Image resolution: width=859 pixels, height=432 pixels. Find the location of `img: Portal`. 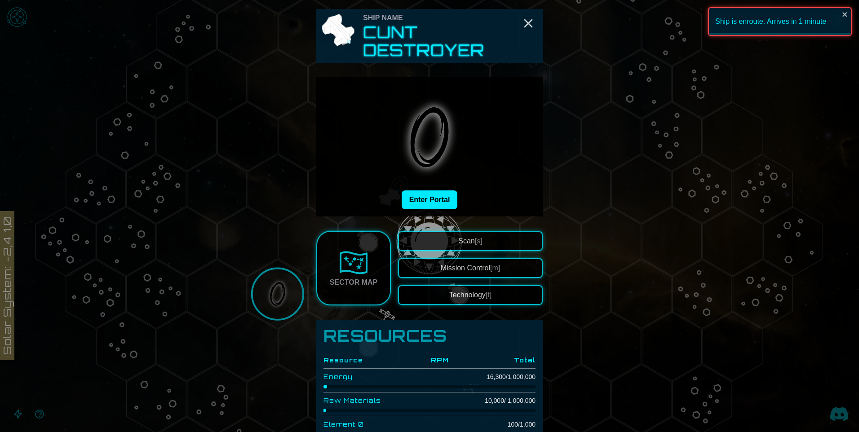

img: Portal is located at coordinates (429, 137).